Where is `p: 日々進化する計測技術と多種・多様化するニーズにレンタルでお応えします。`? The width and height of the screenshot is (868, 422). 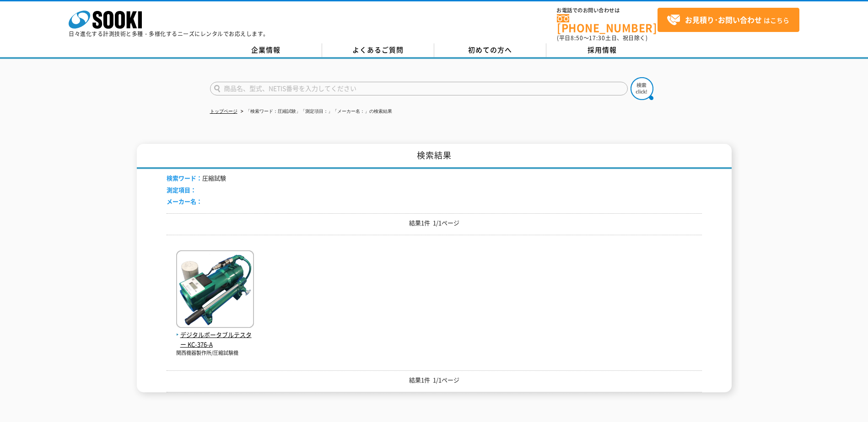
p: 日々進化する計測技術と多種・多様化するニーズにレンタルでお応えします。 is located at coordinates (169, 34).